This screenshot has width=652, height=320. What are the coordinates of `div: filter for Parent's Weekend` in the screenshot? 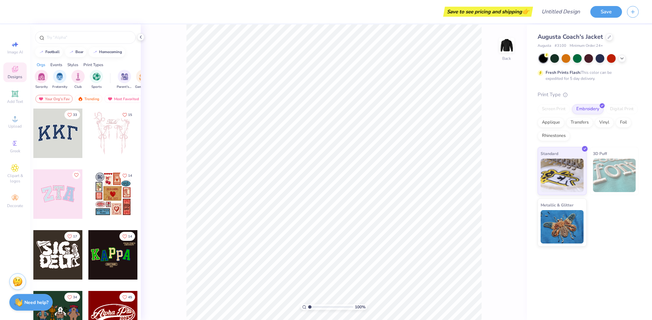 It's located at (124, 79).